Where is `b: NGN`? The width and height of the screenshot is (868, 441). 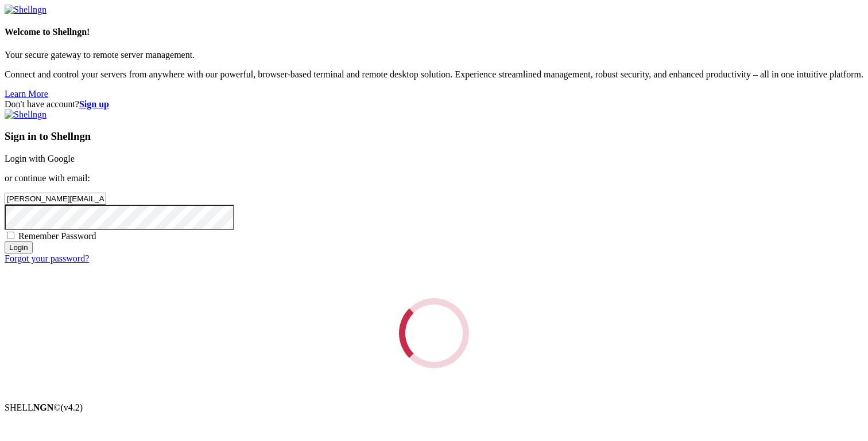
b: NGN is located at coordinates (44, 407).